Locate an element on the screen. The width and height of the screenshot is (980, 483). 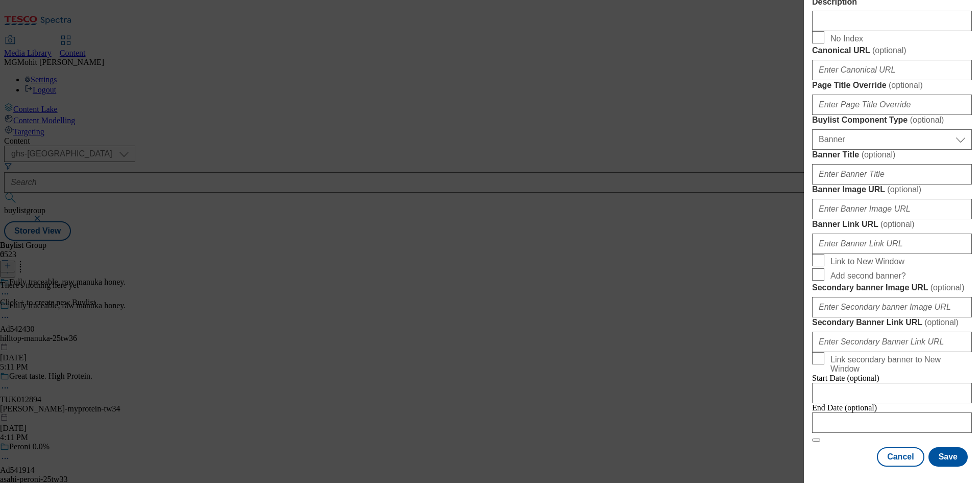
button: Cancel is located at coordinates (900, 457).